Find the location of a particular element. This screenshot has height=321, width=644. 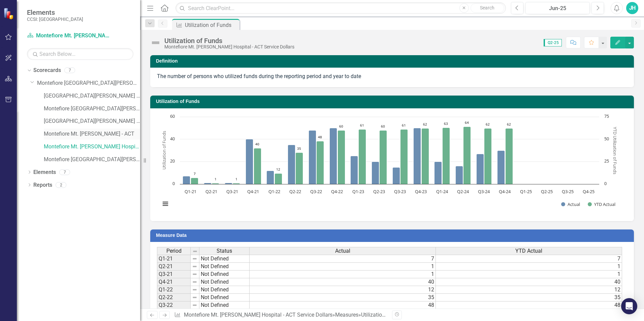

path: Q1-21, 7. Actual. is located at coordinates (187, 181).